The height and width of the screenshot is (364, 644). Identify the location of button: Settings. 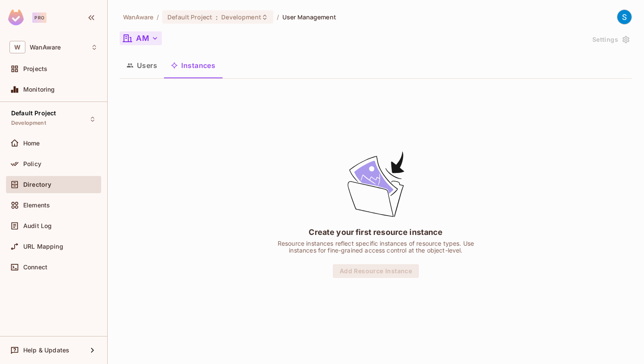
(611, 40).